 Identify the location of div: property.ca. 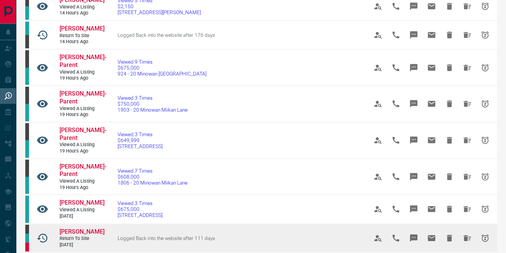
(27, 247).